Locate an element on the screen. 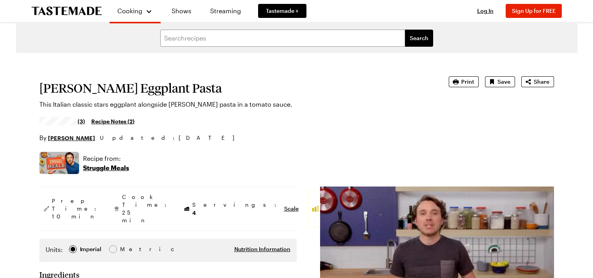 The height and width of the screenshot is (278, 593). span: Servings: is located at coordinates (236, 209).